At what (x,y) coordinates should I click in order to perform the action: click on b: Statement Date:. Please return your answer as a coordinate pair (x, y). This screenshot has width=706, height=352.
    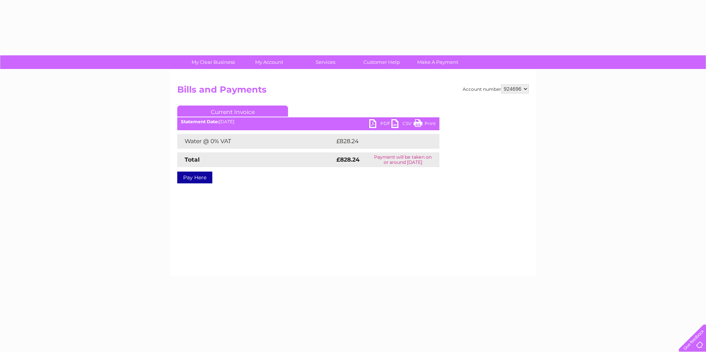
    Looking at the image, I should click on (200, 121).